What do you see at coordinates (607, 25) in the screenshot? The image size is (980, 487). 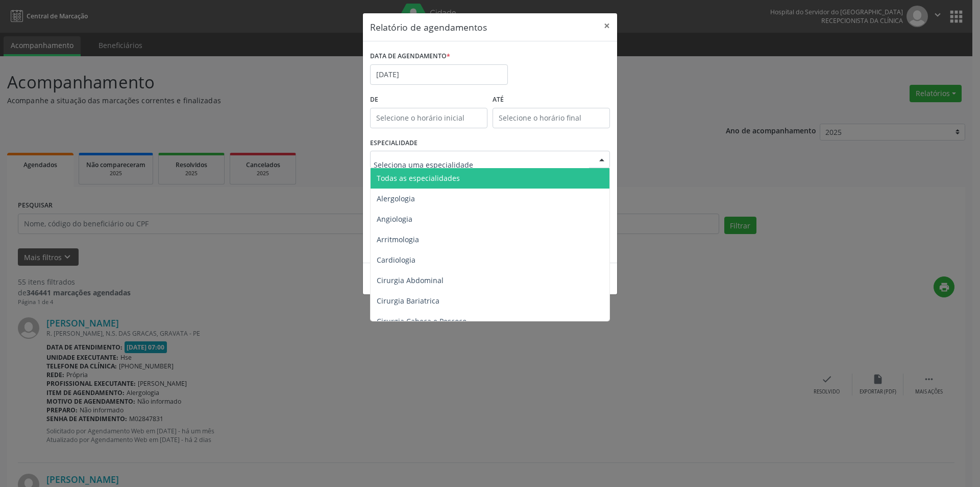 I see `button: Close` at bounding box center [607, 25].